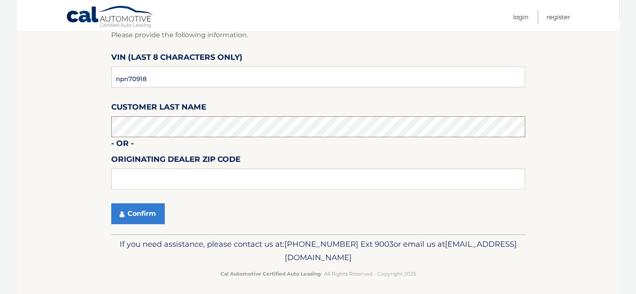 Image resolution: width=636 pixels, height=294 pixels. I want to click on label: Customer Last Name, so click(159, 108).